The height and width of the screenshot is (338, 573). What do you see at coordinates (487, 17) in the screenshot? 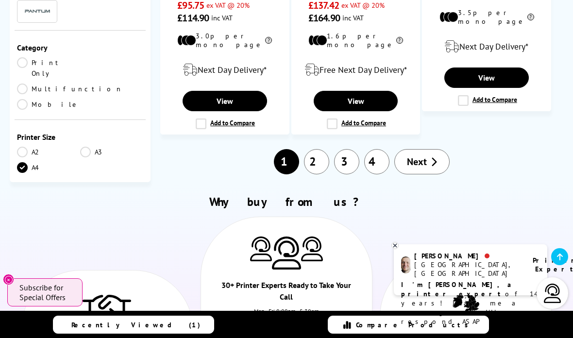
I see `li: 3.5p per mono page` at bounding box center [487, 17].